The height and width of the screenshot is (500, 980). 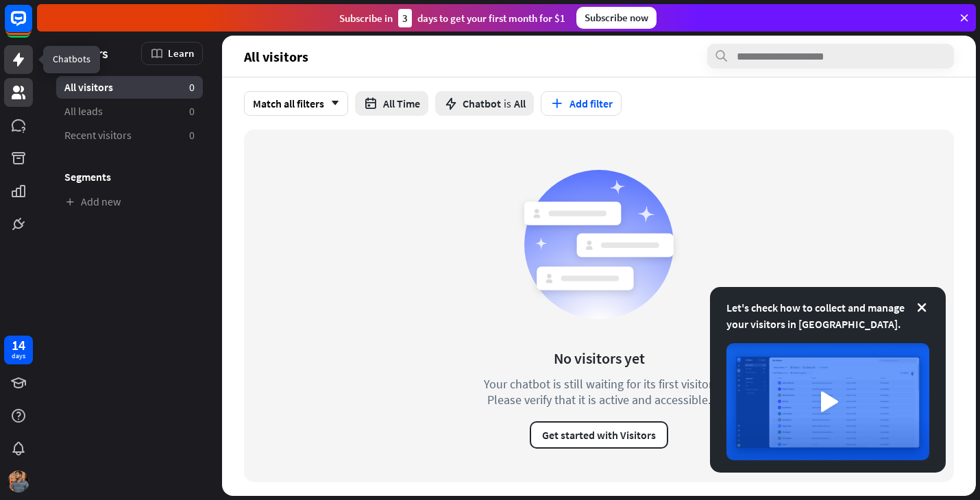 I want to click on span: Visitors, so click(x=87, y=53).